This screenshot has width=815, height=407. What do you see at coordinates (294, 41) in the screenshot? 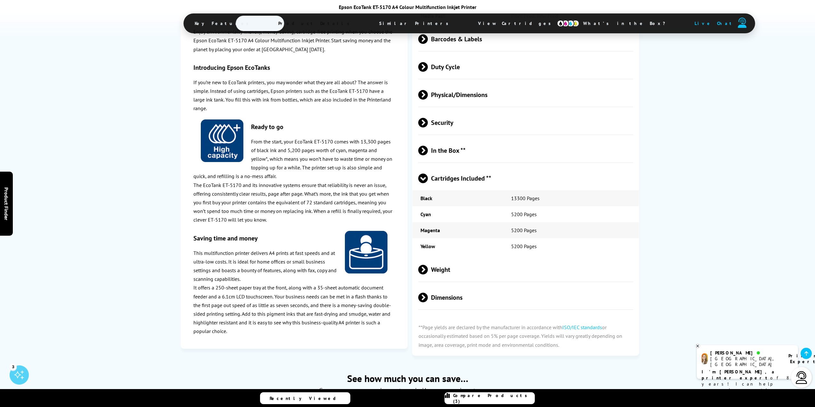
I see `p: Enjoy environmentally-friendly, money-saving, cartridge-free printing when you choose the Epson E...` at bounding box center [294, 41].